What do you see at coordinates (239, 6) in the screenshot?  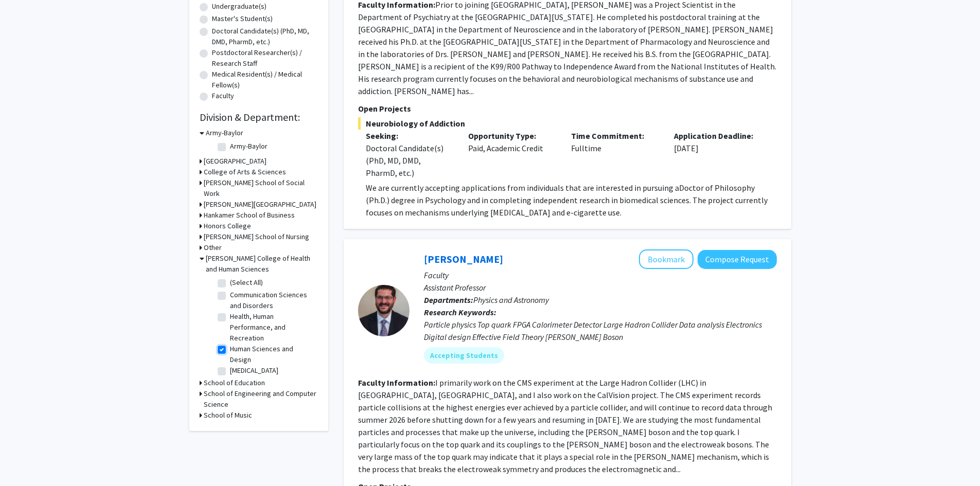 I see `label: Undergraduate(s)` at bounding box center [239, 6].